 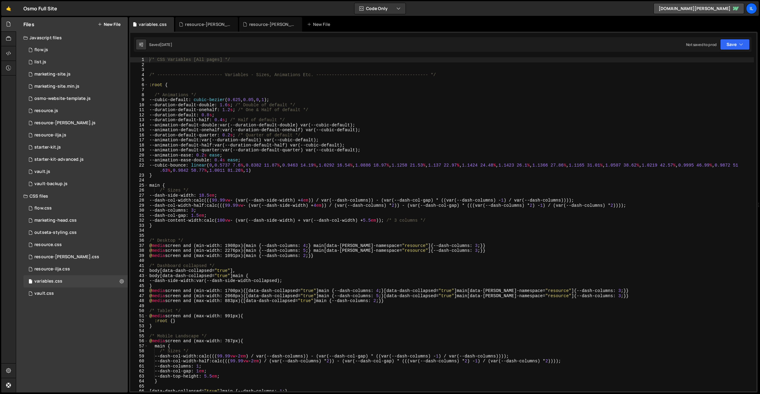 I want to click on div: 3, so click(x=139, y=70).